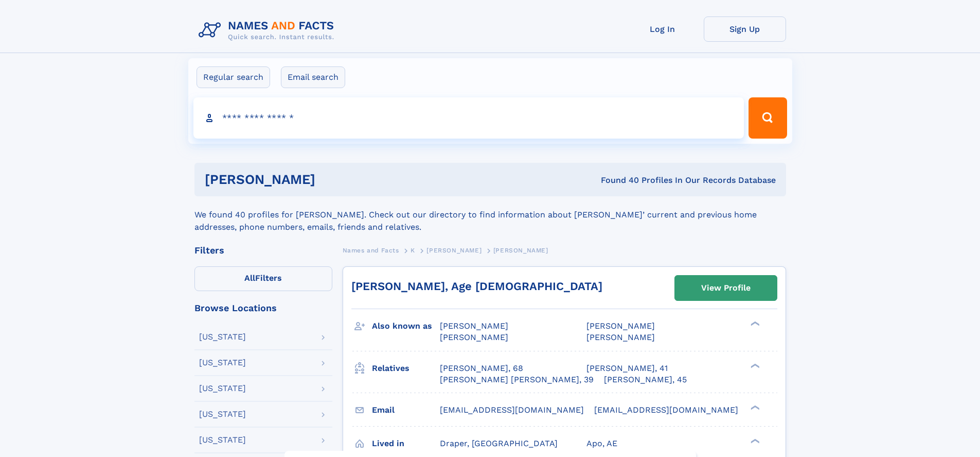  I want to click on span: All, so click(249, 277).